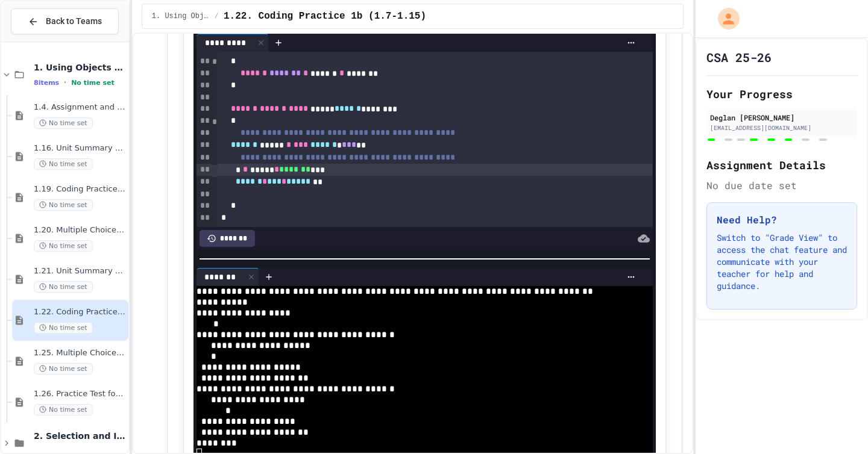 This screenshot has height=454, width=868. I want to click on h2: Your Progress, so click(782, 94).